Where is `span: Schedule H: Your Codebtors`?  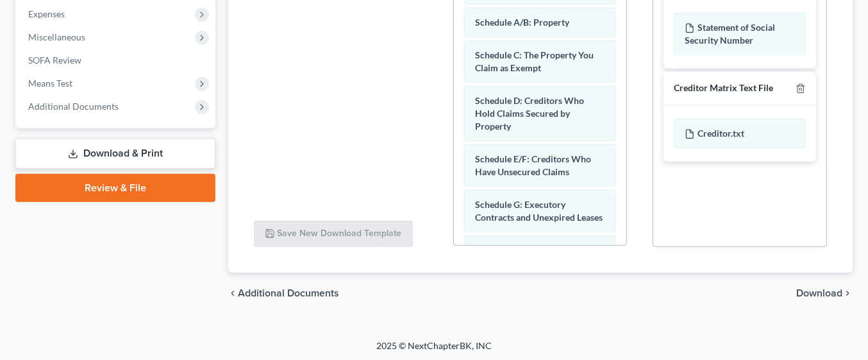 span: Schedule H: Your Codebtors is located at coordinates (532, 250).